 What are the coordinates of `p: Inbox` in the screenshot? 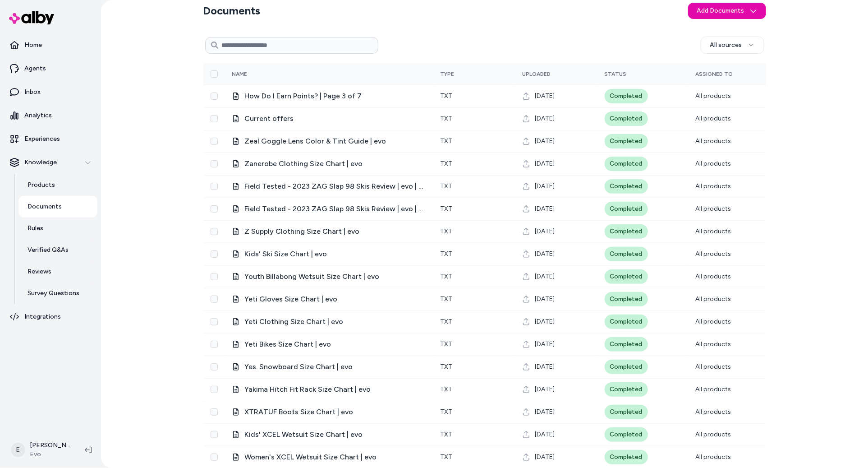 It's located at (32, 92).